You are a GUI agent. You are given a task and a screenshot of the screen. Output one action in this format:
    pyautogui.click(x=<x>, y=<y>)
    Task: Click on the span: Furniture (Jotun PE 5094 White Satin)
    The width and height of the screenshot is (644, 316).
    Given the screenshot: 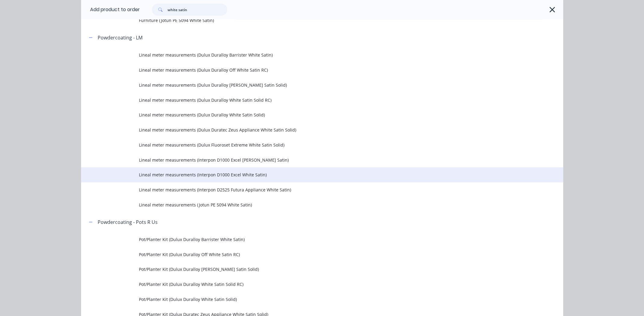 What is the action you would take?
    pyautogui.click(x=309, y=20)
    